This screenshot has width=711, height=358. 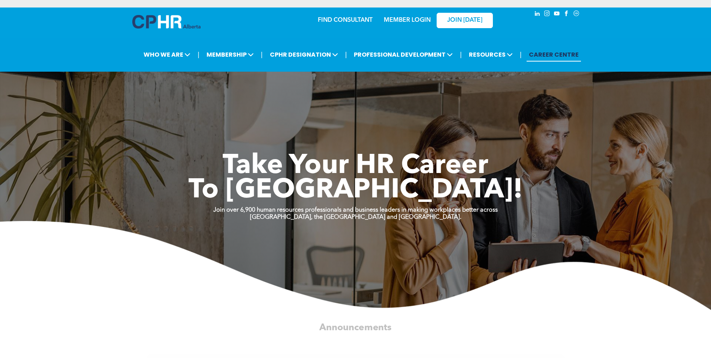 What do you see at coordinates (355, 327) in the screenshot?
I see `span: Announcements` at bounding box center [355, 327].